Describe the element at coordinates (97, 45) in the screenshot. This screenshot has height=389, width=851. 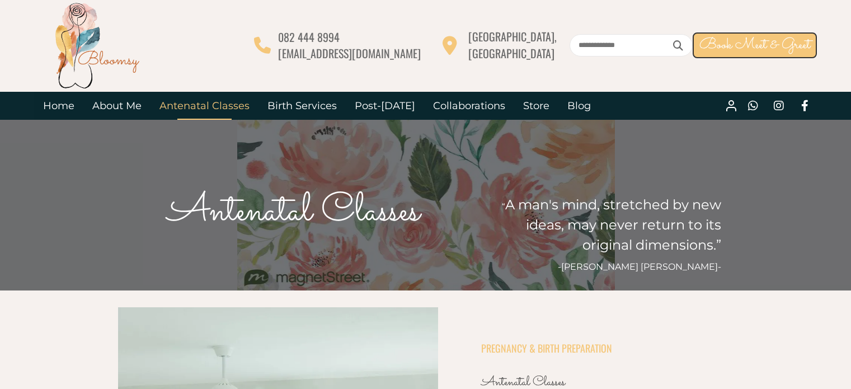
I see `img: Bloomsy` at that location.